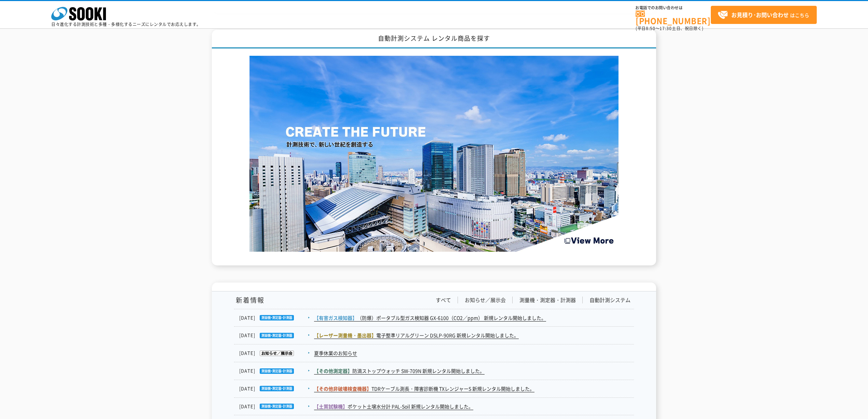 This screenshot has width=868, height=419. I want to click on a: 自動計測システム, so click(610, 300).